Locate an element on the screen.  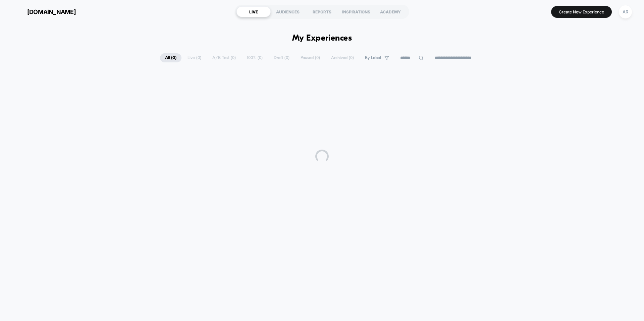
div: AUDIENCES is located at coordinates (288, 12).